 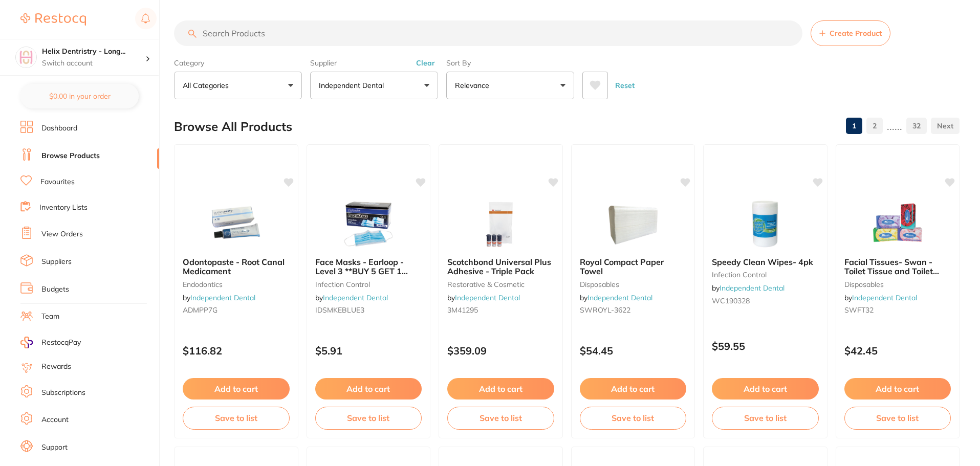 I want to click on a: Team, so click(x=50, y=317).